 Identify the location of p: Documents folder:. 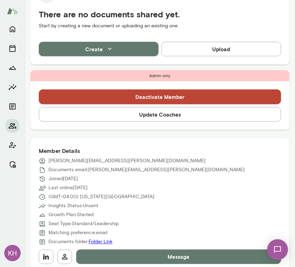
(80, 242).